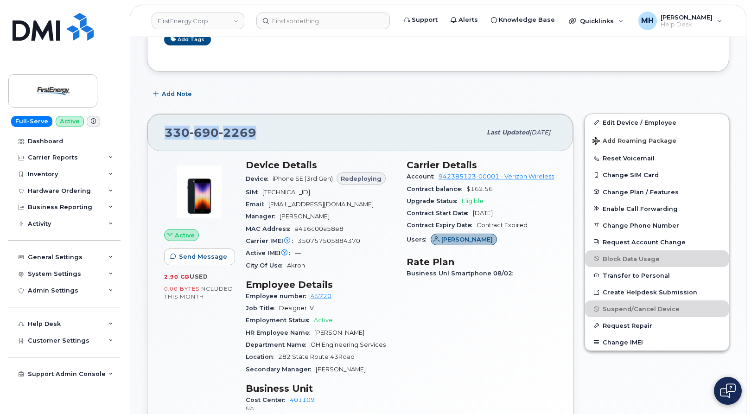  What do you see at coordinates (425, 20) in the screenshot?
I see `span: Support` at bounding box center [425, 20].